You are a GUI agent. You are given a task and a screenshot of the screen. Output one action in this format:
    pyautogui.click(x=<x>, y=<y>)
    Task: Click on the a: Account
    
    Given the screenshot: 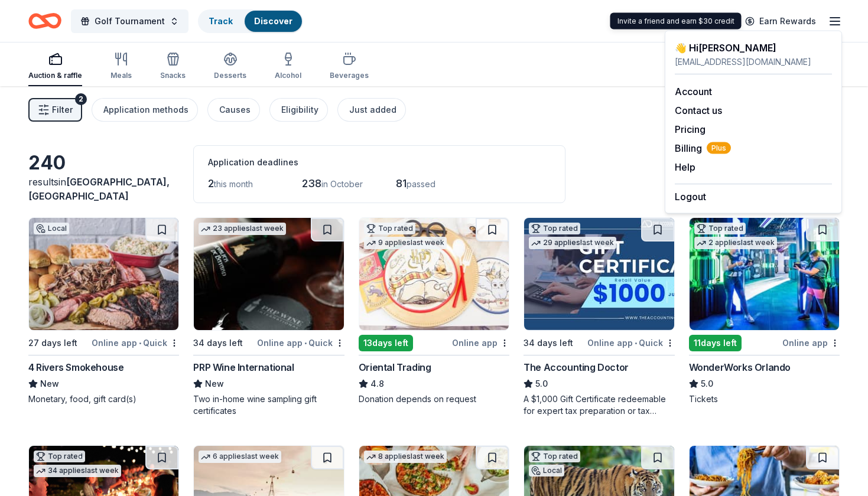 What is the action you would take?
    pyautogui.click(x=693, y=91)
    